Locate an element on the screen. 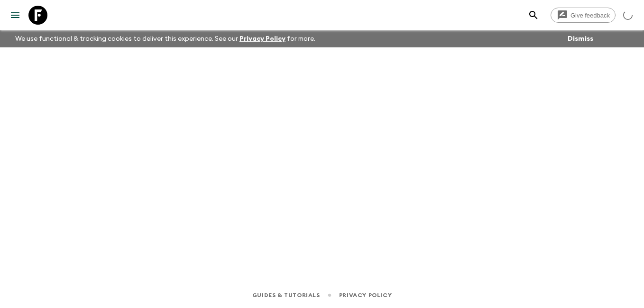 The height and width of the screenshot is (308, 644). button: menu is located at coordinates (15, 15).